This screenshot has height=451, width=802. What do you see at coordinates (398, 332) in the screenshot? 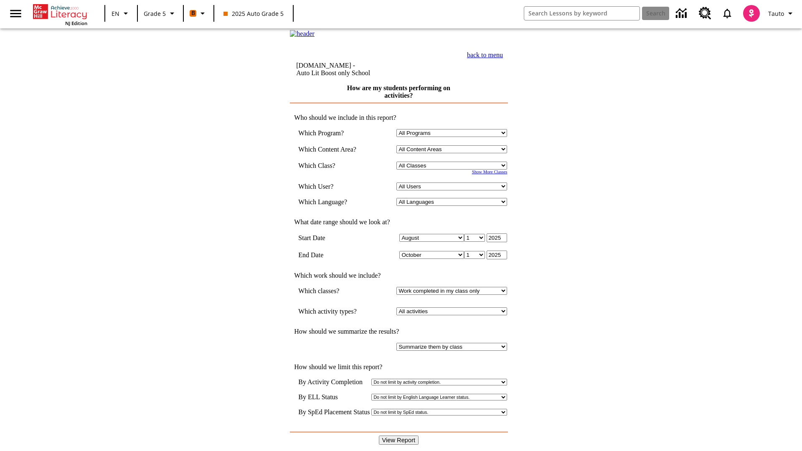
I see `td: How should we summarize the results?` at bounding box center [398, 332].